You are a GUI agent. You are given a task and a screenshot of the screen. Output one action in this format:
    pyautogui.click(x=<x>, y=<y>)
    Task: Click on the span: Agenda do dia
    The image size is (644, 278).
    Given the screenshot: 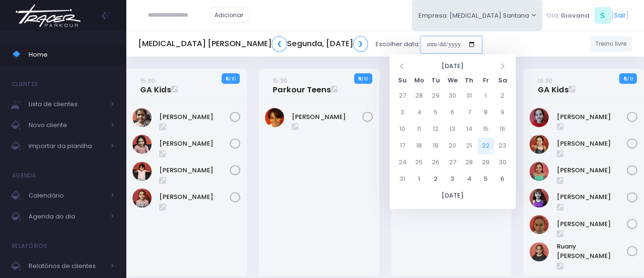 What is the action you would take?
    pyautogui.click(x=67, y=217)
    